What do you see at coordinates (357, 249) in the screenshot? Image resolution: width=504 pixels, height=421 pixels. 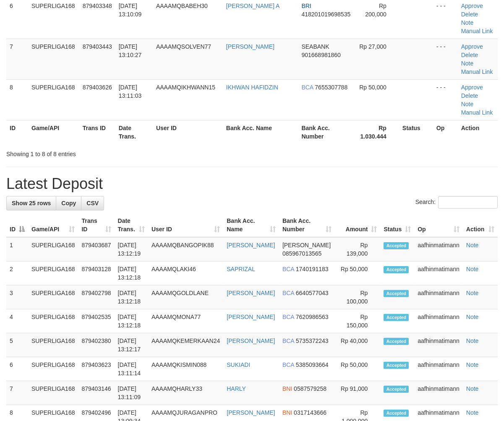 I see `td: Rp 139,000` at bounding box center [357, 249].